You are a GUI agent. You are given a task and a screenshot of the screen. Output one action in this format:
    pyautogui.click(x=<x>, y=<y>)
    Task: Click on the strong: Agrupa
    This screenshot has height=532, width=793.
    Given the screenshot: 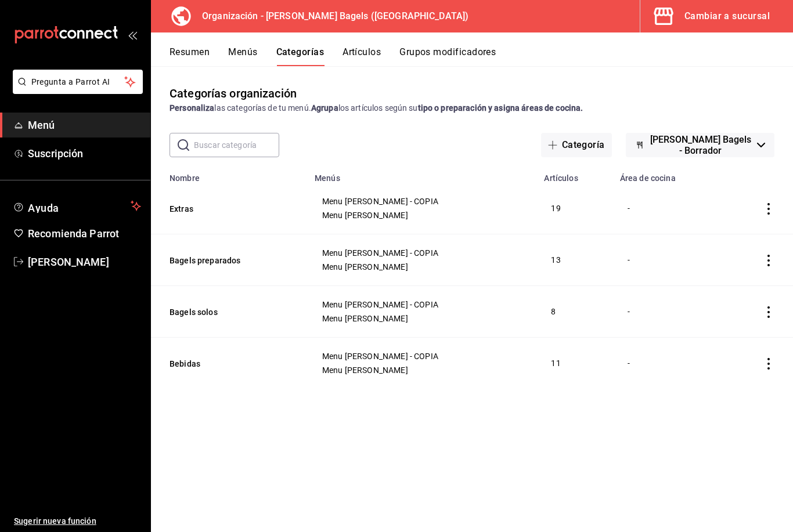 What is the action you would take?
    pyautogui.click(x=324, y=108)
    